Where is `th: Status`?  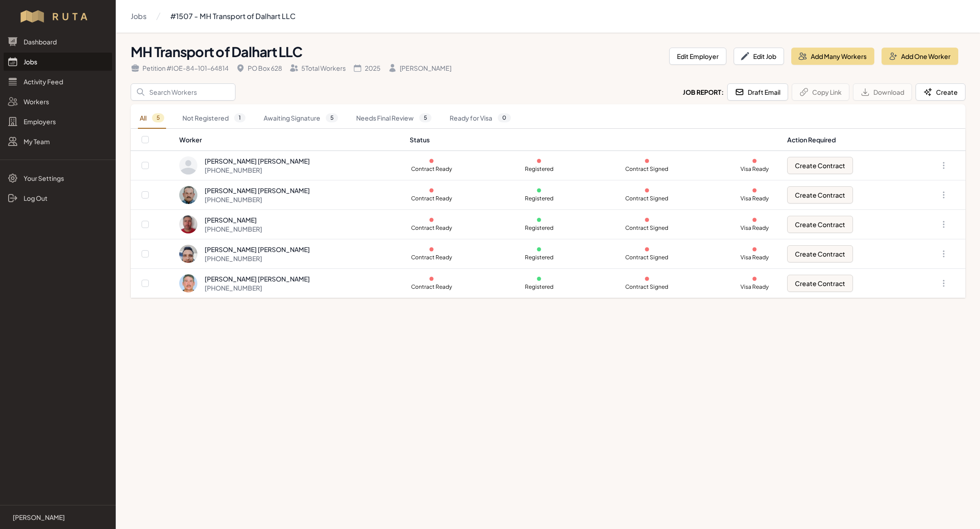 th: Status is located at coordinates (593, 139).